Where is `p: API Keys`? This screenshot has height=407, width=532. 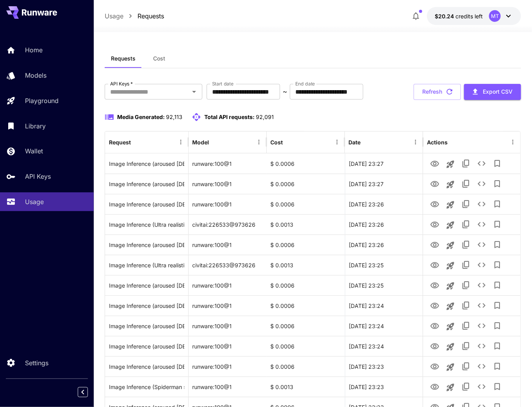 p: API Keys is located at coordinates (38, 176).